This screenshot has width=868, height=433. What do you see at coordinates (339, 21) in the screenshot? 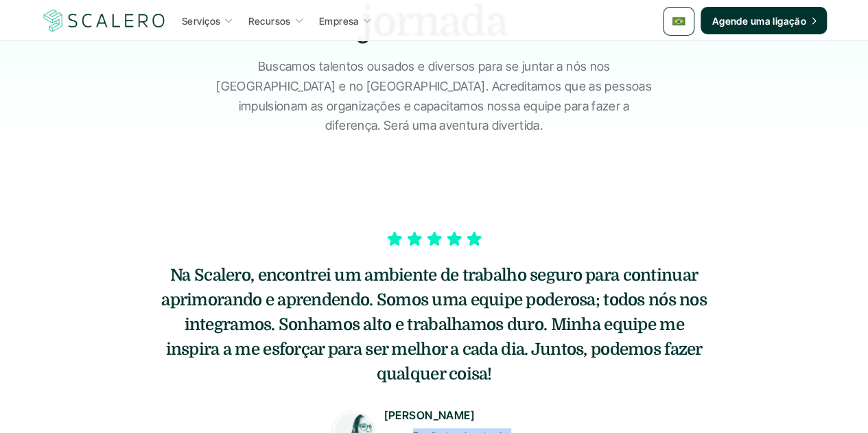
I see `p: Empresa` at bounding box center [339, 21].